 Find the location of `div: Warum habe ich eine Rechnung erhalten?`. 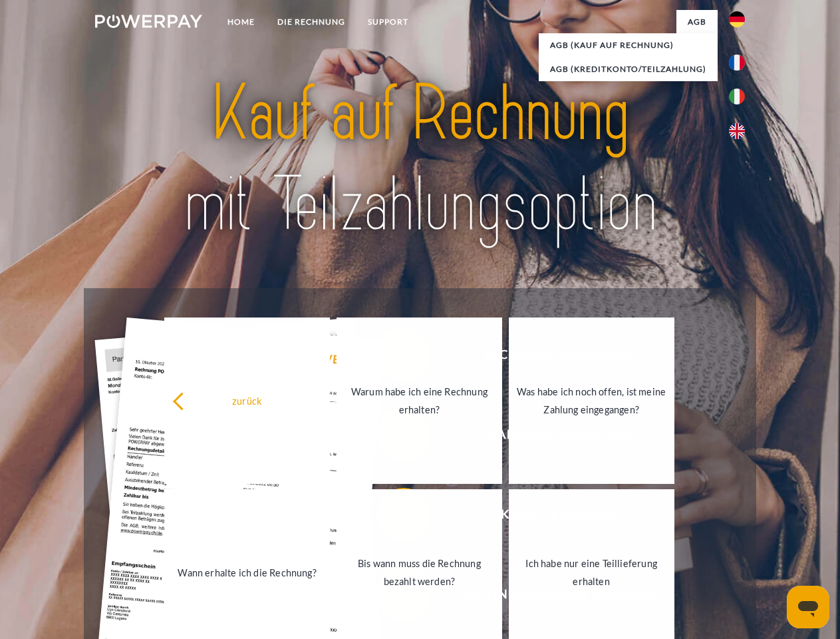

div: Warum habe ich eine Rechnung erhalten? is located at coordinates (420, 400).